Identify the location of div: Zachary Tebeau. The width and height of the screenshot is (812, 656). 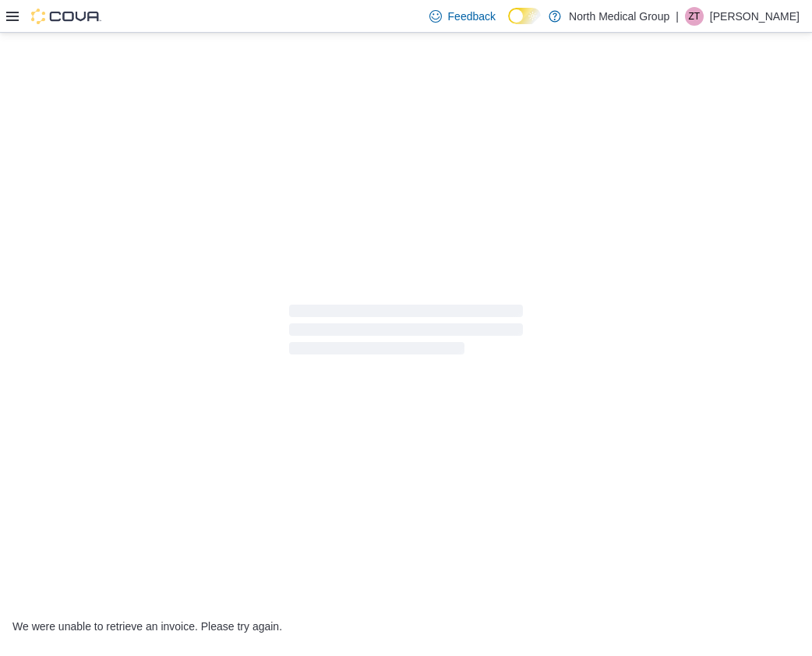
(694, 16).